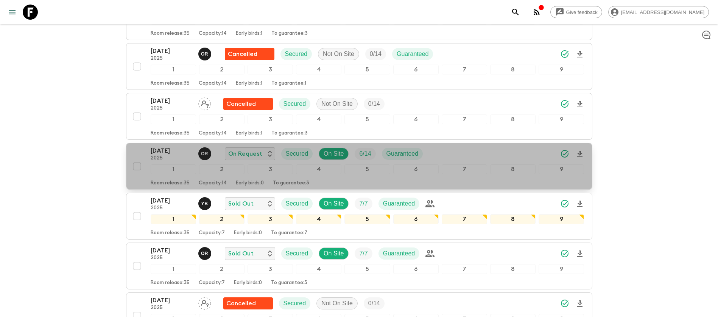  I want to click on p: Capacity: 7, so click(212, 233).